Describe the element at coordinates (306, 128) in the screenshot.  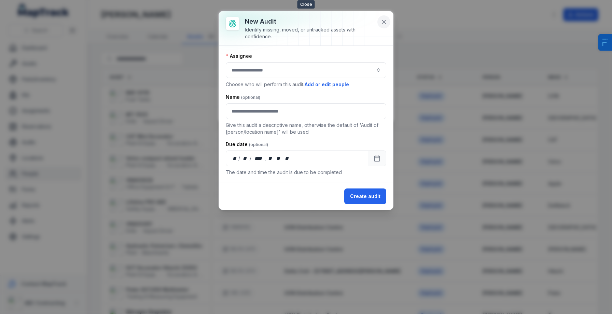
I see `p: Give this audit a descriptive name, otherwise the default of 'Audit of [person/location name]' wi...` at that location.